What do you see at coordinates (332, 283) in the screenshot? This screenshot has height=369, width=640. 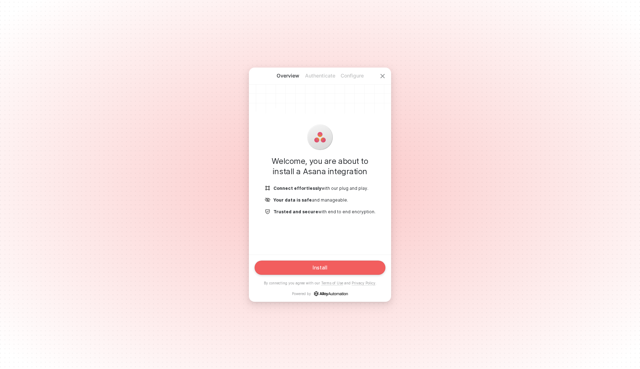 I see `a: Terms of Use` at bounding box center [332, 283].